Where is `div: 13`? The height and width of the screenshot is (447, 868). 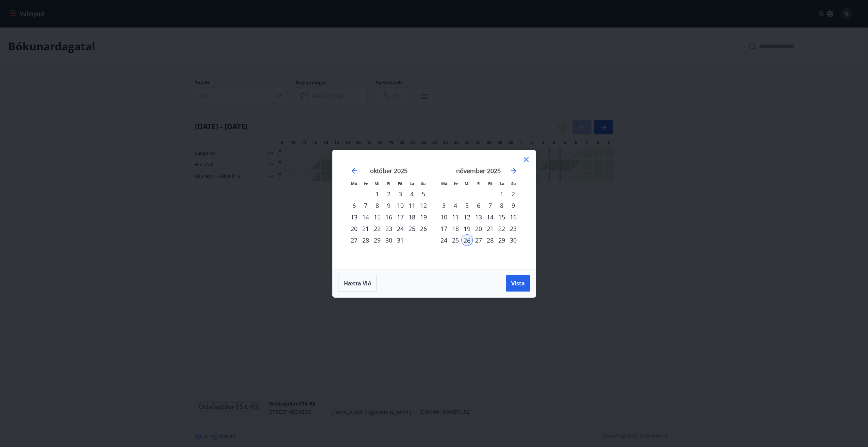
div: 13 is located at coordinates (479, 217).